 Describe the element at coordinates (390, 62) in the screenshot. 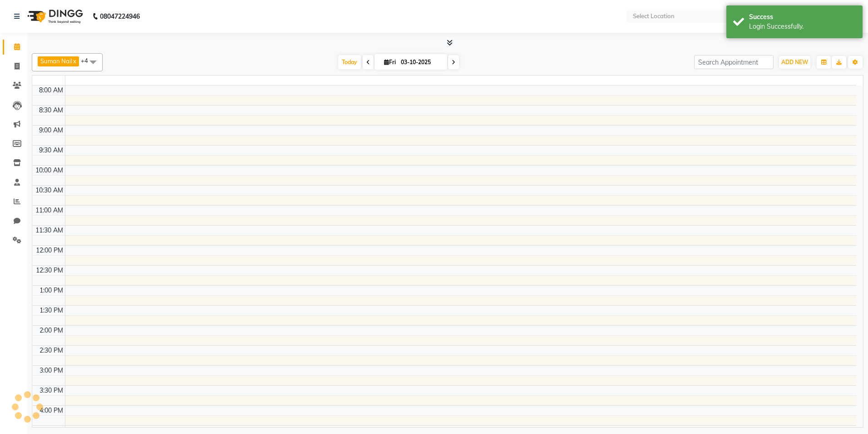

I see `span: Fri` at that location.